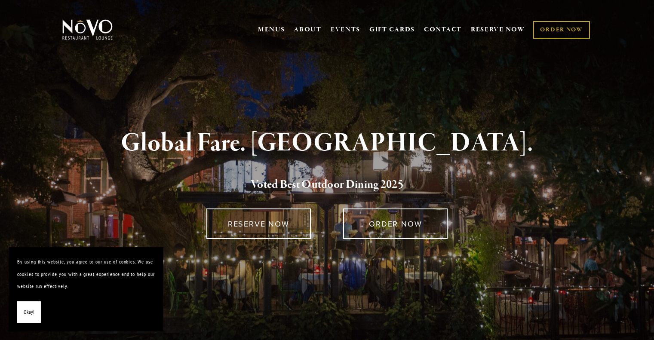 This screenshot has width=654, height=340. Describe the element at coordinates (392, 30) in the screenshot. I see `a: GIFT CARDS` at that location.